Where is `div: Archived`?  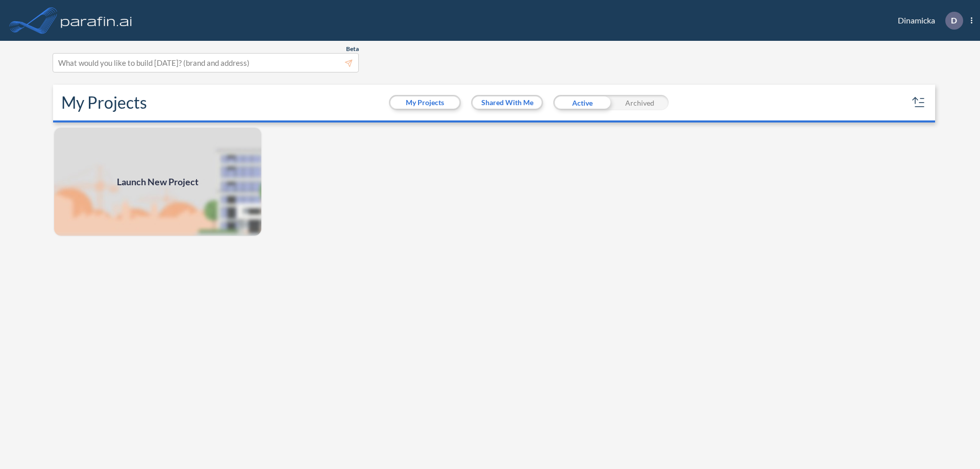
div: Archived is located at coordinates (640, 102).